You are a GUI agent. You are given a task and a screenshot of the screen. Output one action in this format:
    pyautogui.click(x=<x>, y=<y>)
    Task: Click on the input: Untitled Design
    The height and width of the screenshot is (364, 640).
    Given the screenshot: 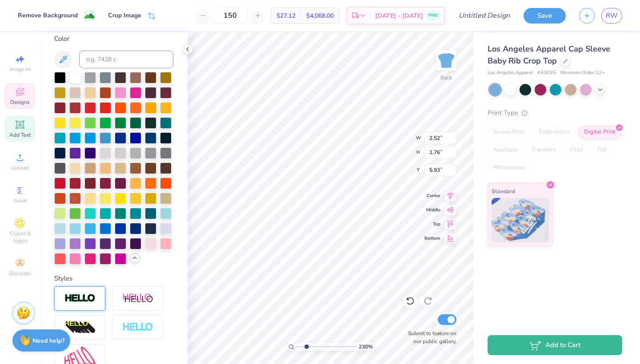 What is the action you would take?
    pyautogui.click(x=484, y=16)
    